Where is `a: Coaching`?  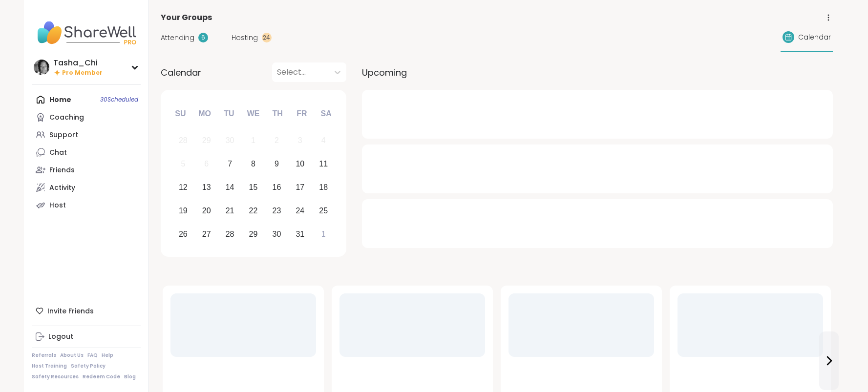
a: Coaching is located at coordinates (86, 117).